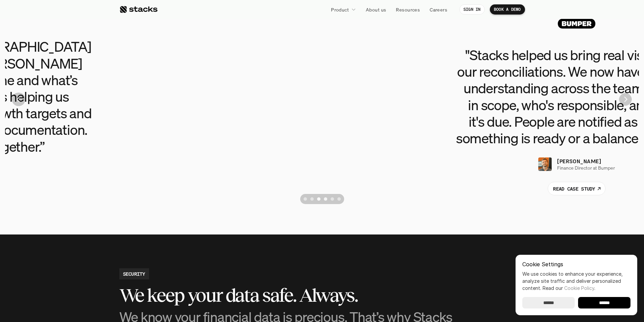 This screenshot has height=322, width=644. Describe the element at coordinates (625, 99) in the screenshot. I see `button: Next` at that location.